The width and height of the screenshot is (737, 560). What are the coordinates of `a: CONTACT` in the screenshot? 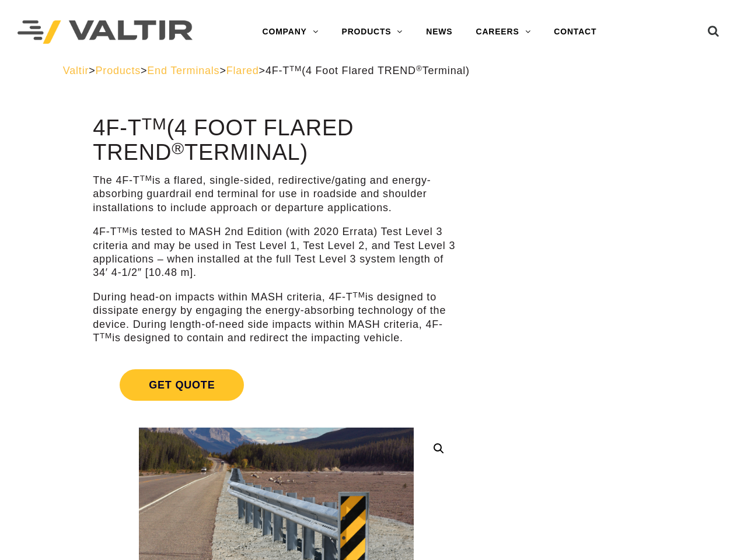 It's located at (574, 32).